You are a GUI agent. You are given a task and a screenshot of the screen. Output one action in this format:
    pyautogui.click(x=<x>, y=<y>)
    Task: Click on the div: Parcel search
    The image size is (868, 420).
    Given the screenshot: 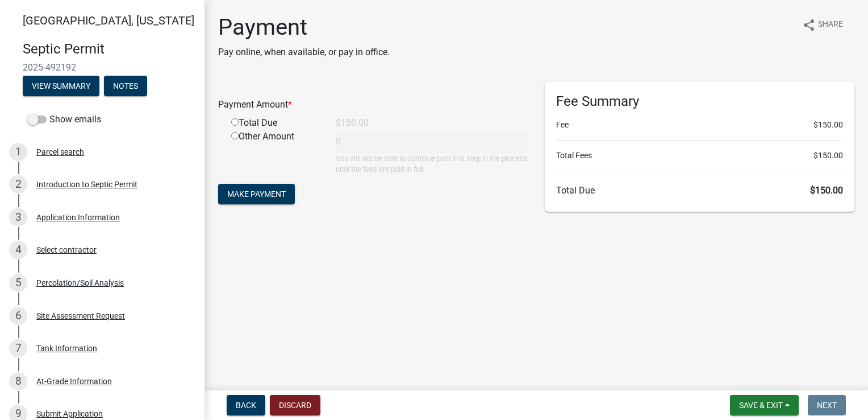 What is the action you would take?
    pyautogui.click(x=60, y=152)
    